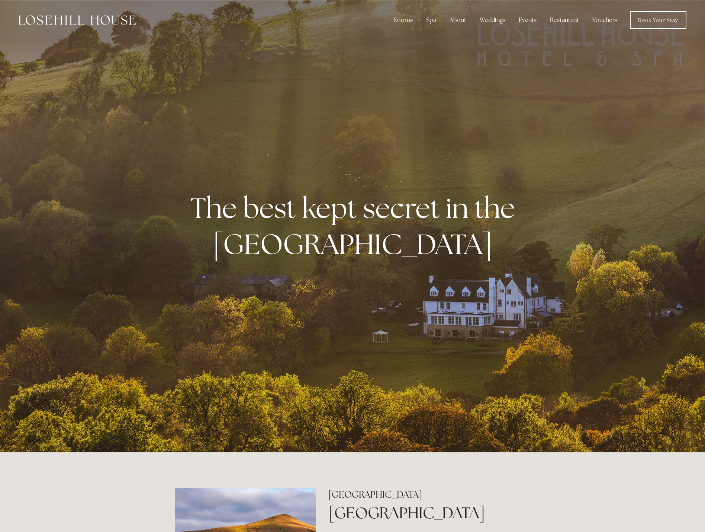 Image resolution: width=705 pixels, height=532 pixels. What do you see at coordinates (659, 20) in the screenshot?
I see `a: Book Your Stay` at bounding box center [659, 20].